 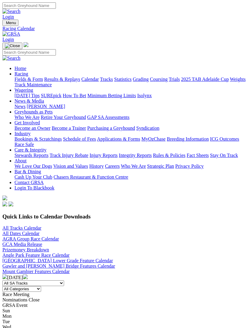 I want to click on h3: Quick Links to Calendar Downloads, so click(x=126, y=217).